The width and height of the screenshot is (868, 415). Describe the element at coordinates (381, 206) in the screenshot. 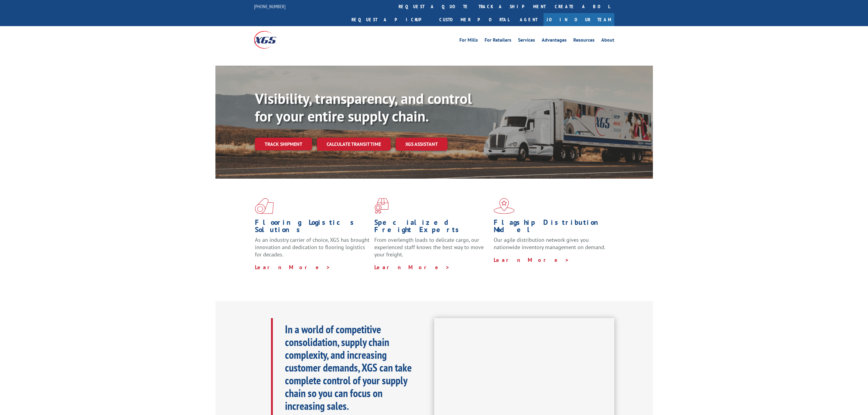

I see `img: xgs-icon-focused-on-flooring-red` at that location.